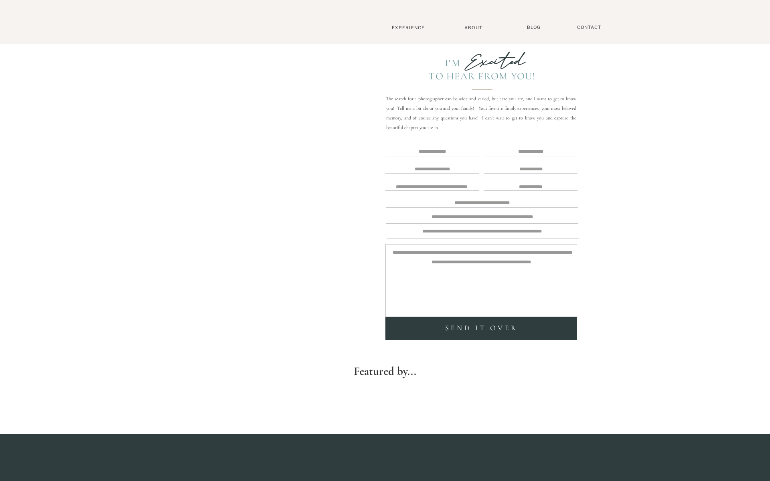 The height and width of the screenshot is (481, 770). Describe the element at coordinates (533, 27) in the screenshot. I see `a: BLOG` at that location.